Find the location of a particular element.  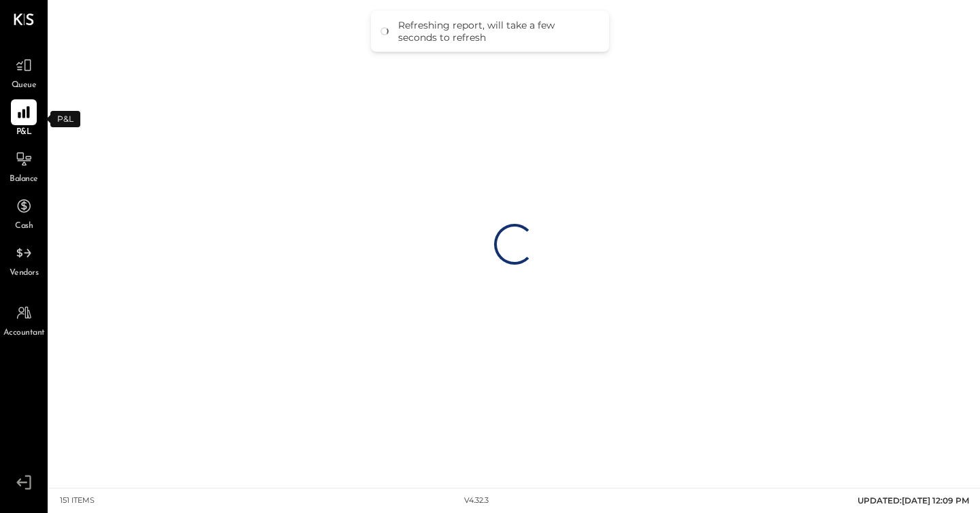

div: v 4.32.3 is located at coordinates (476, 500).